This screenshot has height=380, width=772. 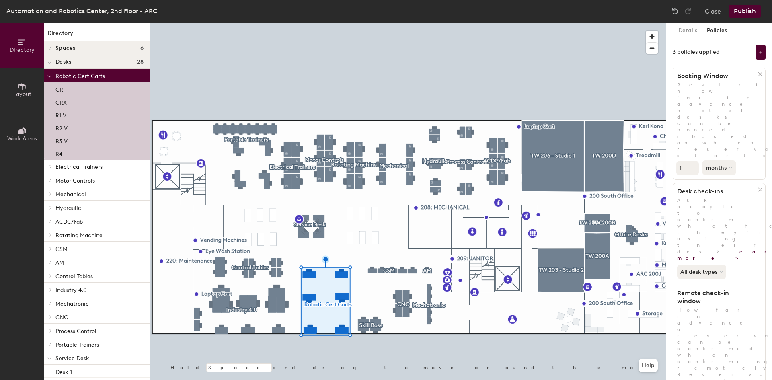 What do you see at coordinates (22, 94) in the screenshot?
I see `span: Layout` at bounding box center [22, 94].